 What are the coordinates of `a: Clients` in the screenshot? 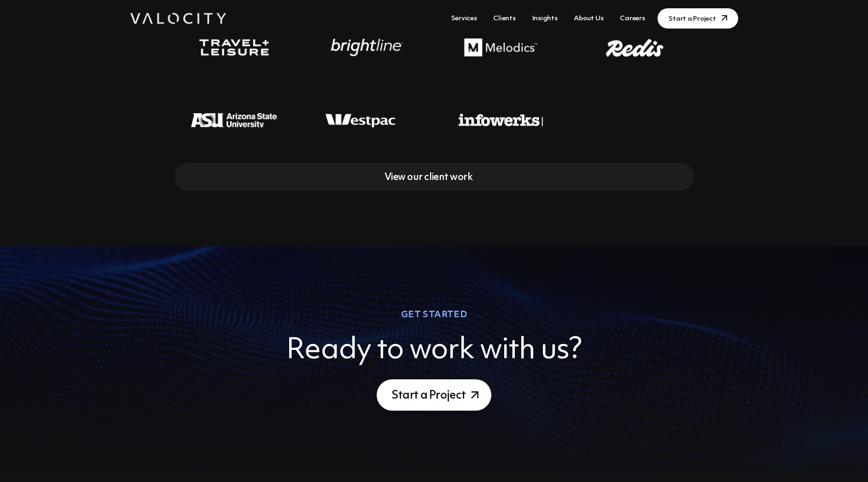 It's located at (504, 19).